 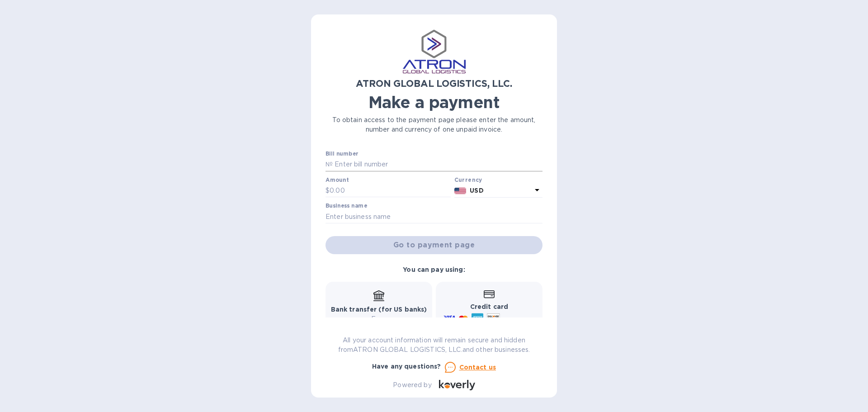 What do you see at coordinates (390, 190) in the screenshot?
I see `input: 0.00` at bounding box center [390, 190].